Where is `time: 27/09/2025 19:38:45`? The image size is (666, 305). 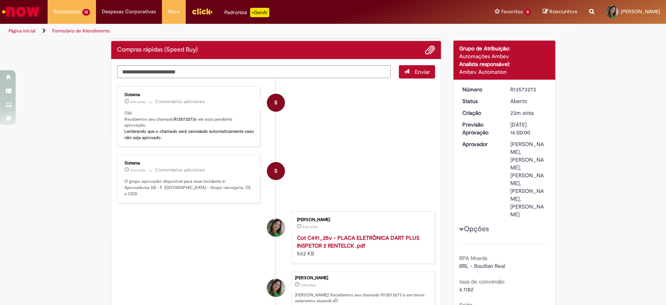
time: 27/09/2025 19:38:45 is located at coordinates (138, 170).